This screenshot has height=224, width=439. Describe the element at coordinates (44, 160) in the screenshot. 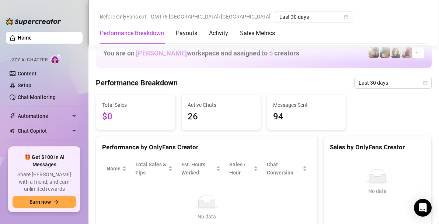

I see `span: 🎁 Get $100 in AI Messages` at that location.